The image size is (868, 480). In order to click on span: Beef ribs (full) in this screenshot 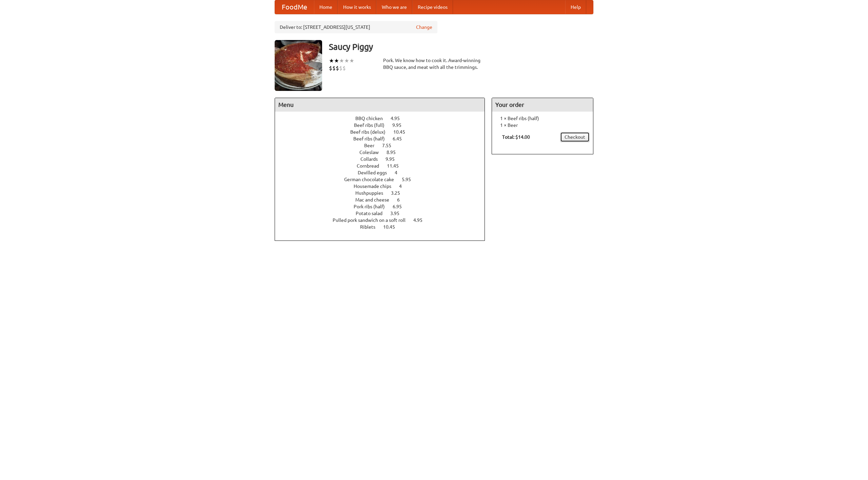, I will do `click(373, 125)`.